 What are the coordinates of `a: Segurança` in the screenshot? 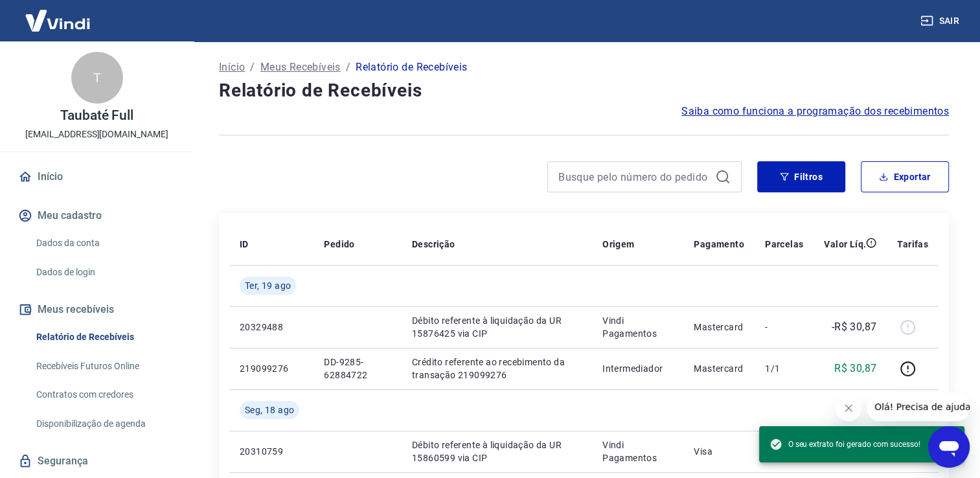 It's located at (97, 461).